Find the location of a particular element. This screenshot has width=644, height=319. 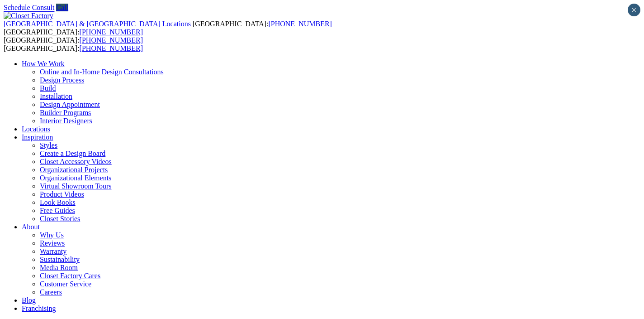

a: Locations is located at coordinates (36, 129).